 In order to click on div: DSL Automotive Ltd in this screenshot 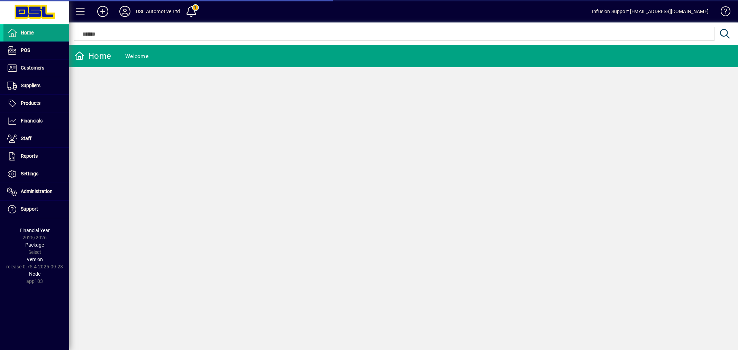, I will do `click(158, 11)`.